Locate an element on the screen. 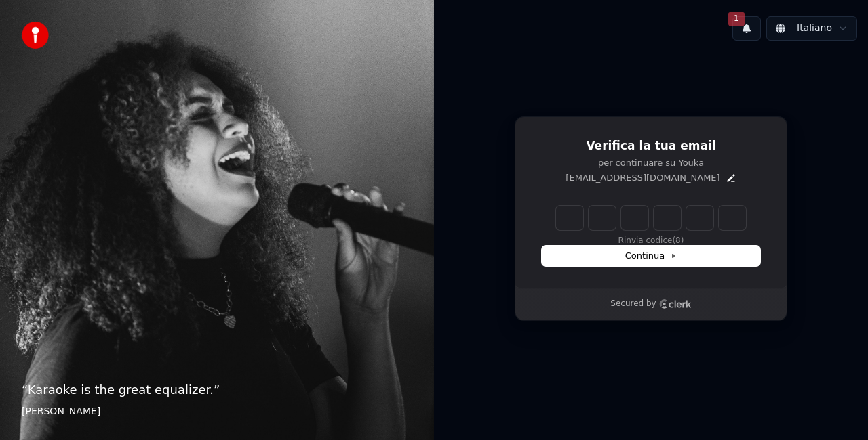 This screenshot has width=868, height=440. p: per continuare su Youka is located at coordinates (651, 163).